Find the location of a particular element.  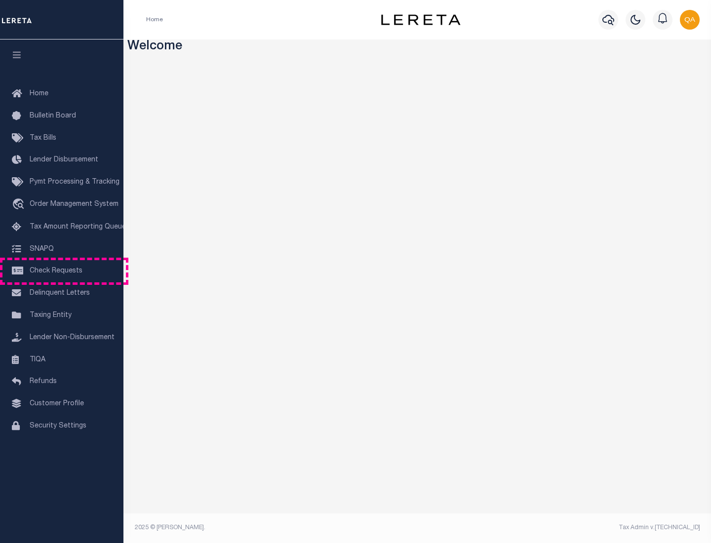

i: travel_explore is located at coordinates (20, 205).